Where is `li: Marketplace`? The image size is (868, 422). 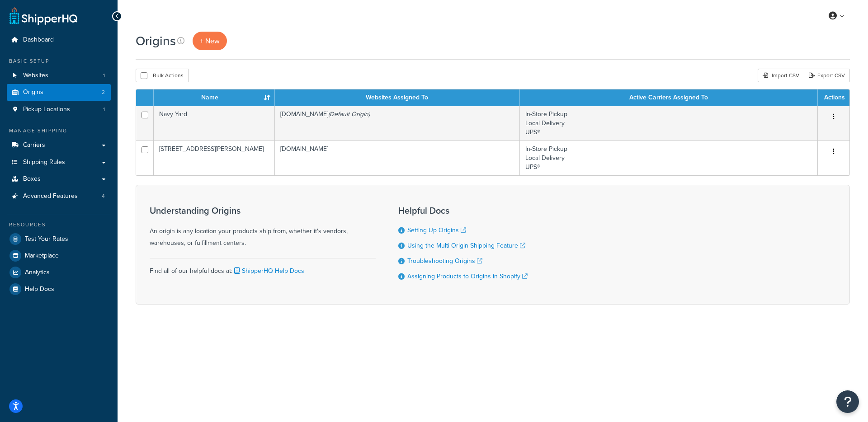
li: Marketplace is located at coordinates (59, 256).